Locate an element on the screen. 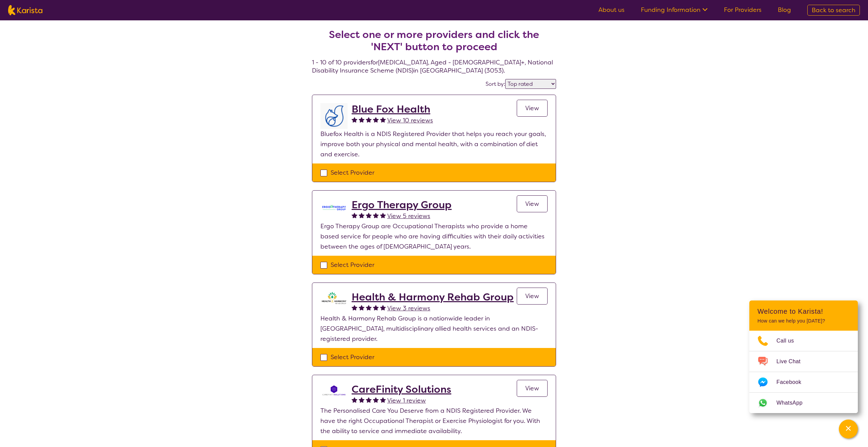  span: Back to search is located at coordinates (833, 10).